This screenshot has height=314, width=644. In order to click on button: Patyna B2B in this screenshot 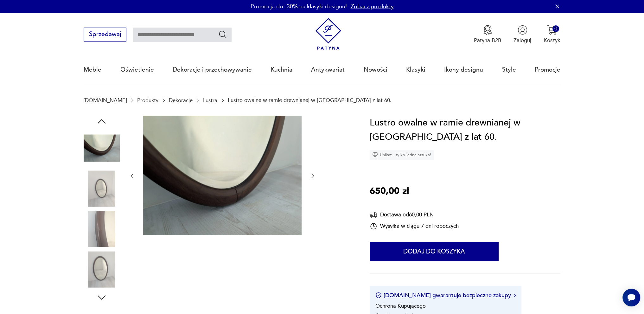, I will do `click(487, 34)`.